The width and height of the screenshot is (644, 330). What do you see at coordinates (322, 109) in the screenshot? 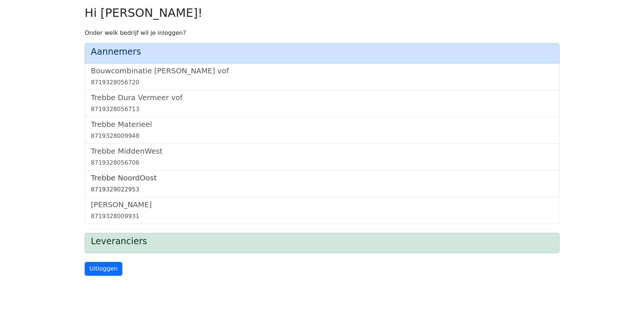
I see `div: 8719328056713` at bounding box center [322, 109].